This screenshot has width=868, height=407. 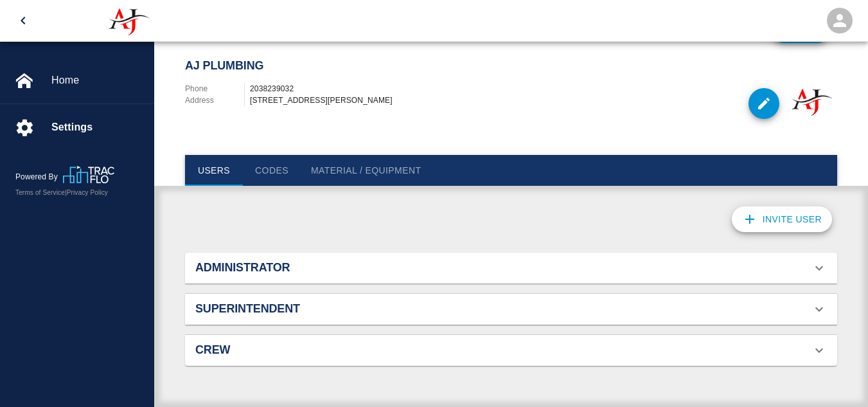 I want to click on h2: Superintendent, so click(x=298, y=310).